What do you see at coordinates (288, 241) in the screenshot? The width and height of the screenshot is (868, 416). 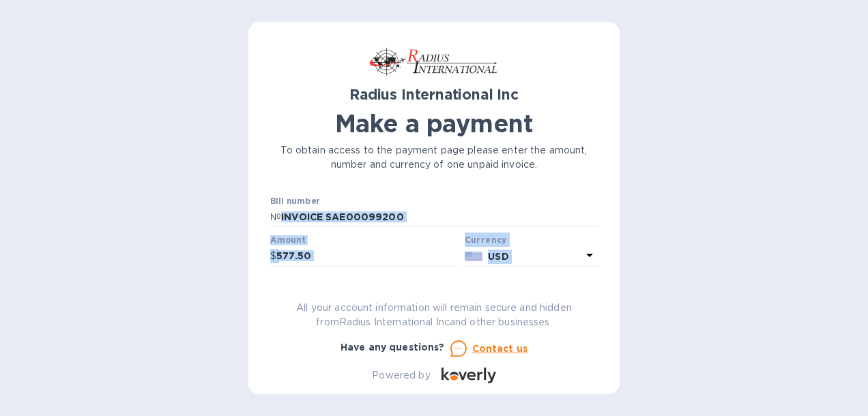 I see `label: Amount` at bounding box center [288, 241].